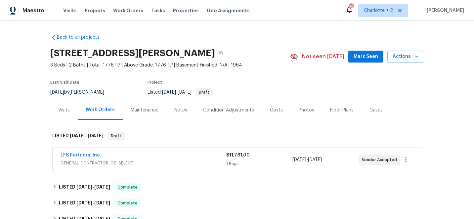 This screenshot has height=219, width=474. Describe the element at coordinates (307, 110) in the screenshot. I see `div: Photos` at that location.